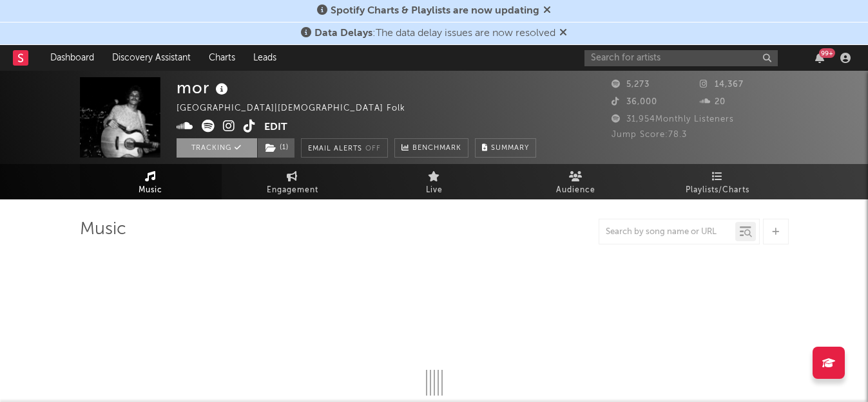  I want to click on span: Jump Score: 78.3, so click(649, 135).